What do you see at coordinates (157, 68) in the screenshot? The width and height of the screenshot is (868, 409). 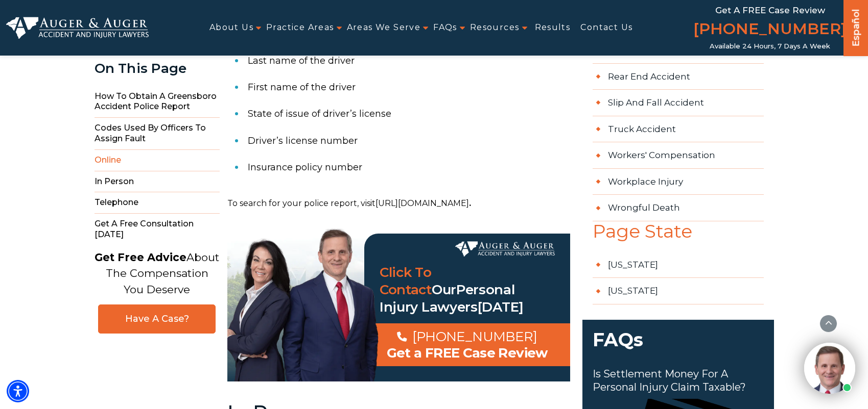 I see `div: On This Page` at bounding box center [157, 68].